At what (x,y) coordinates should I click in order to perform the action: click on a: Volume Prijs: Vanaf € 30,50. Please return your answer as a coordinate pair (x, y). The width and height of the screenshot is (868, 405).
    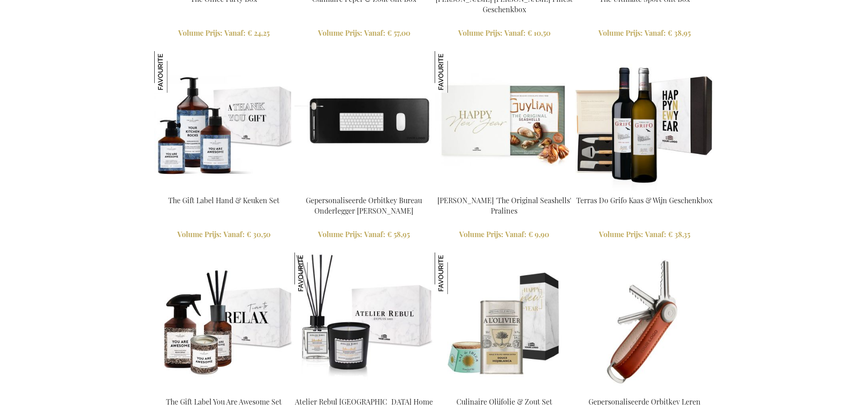
    Looking at the image, I should click on (224, 234).